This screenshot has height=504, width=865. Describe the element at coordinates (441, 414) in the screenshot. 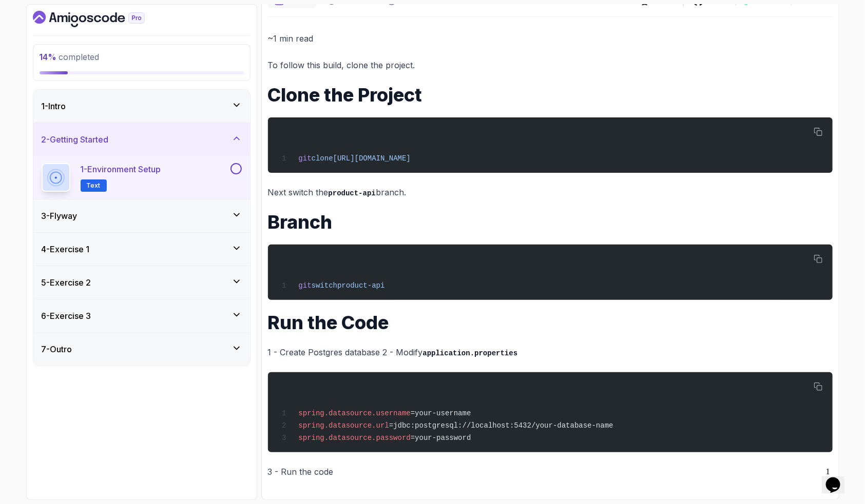

I see `span: =your-username` at that location.